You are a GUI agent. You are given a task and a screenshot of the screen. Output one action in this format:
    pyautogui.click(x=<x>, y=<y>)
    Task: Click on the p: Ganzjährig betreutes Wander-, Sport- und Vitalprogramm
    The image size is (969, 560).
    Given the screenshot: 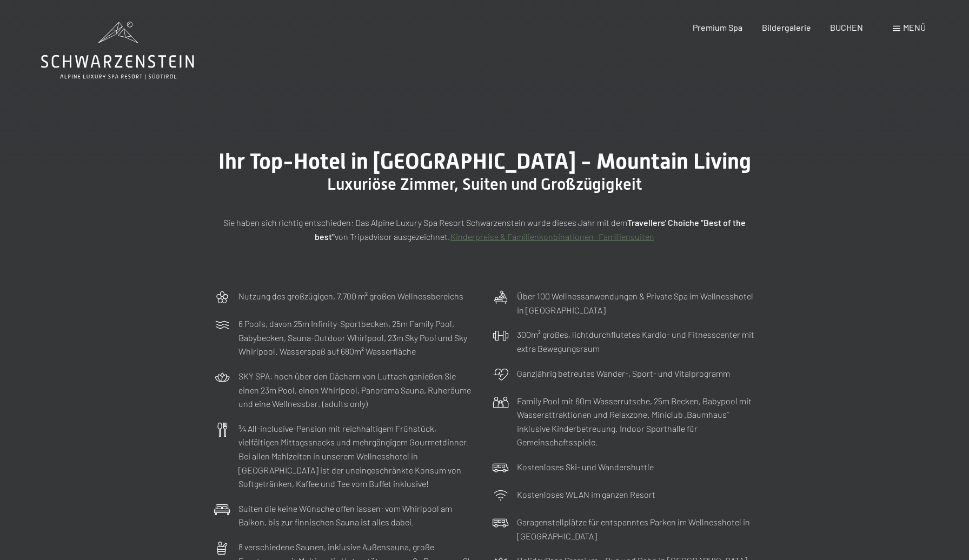 What is the action you would take?
    pyautogui.click(x=624, y=374)
    